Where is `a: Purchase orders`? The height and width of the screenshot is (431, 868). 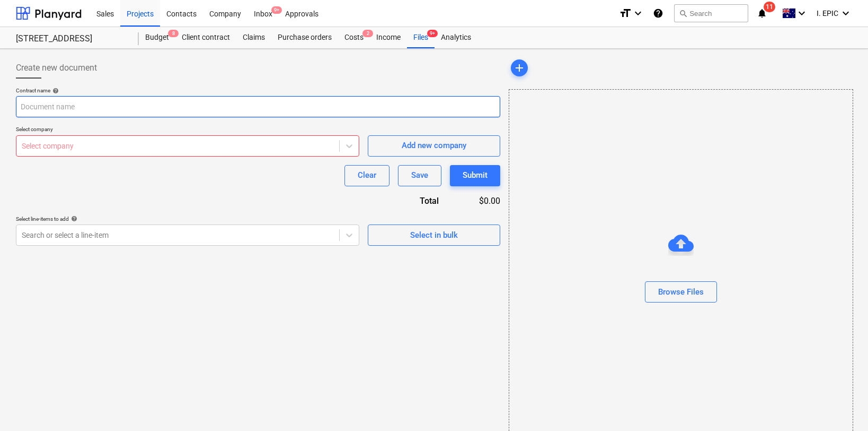
a: Purchase orders is located at coordinates (305, 38).